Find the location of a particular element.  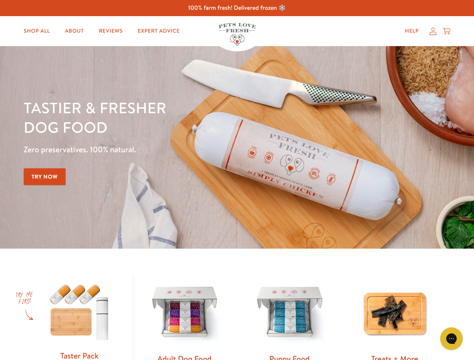

button: Gorgias live chat is located at coordinates (15, 14).